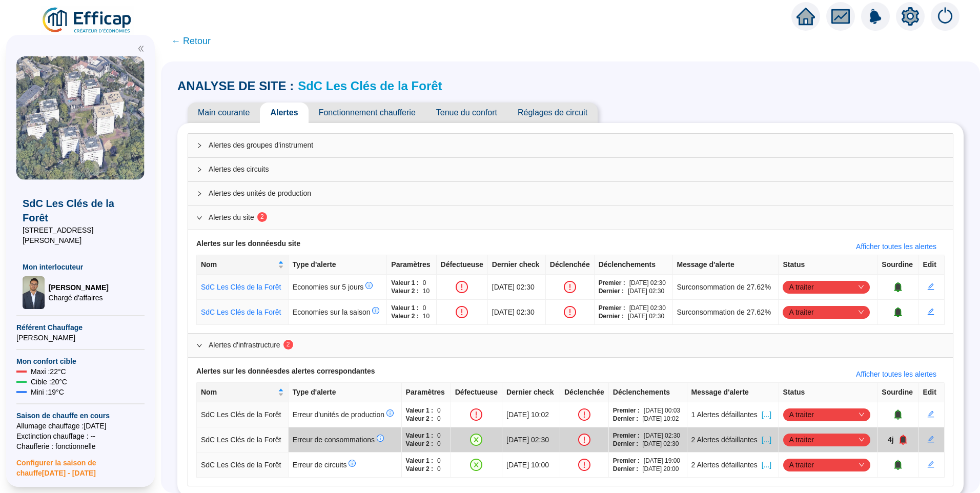  What do you see at coordinates (577, 169) in the screenshot?
I see `span: Alertes des circuits` at bounding box center [577, 169].